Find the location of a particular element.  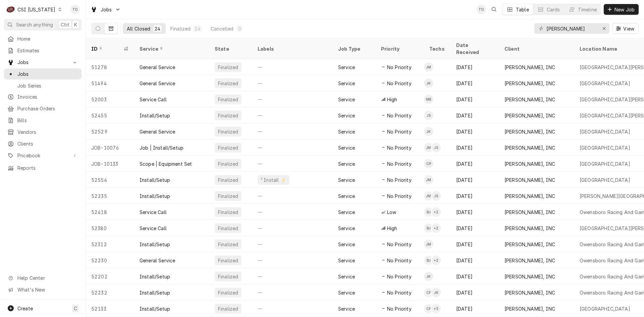

div: Jeff Kuehl's Avatar is located at coordinates (428, 276).